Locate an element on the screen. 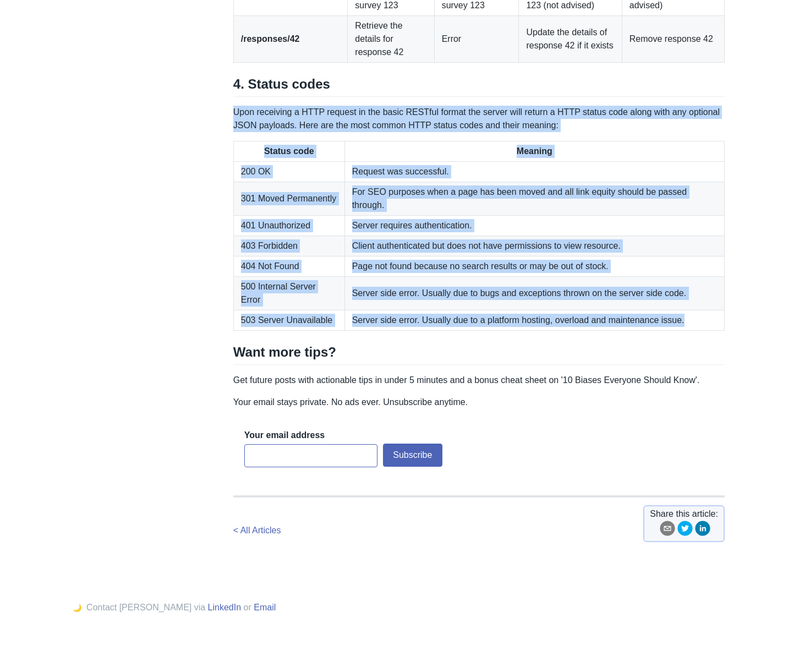  button: email is located at coordinates (667, 529).